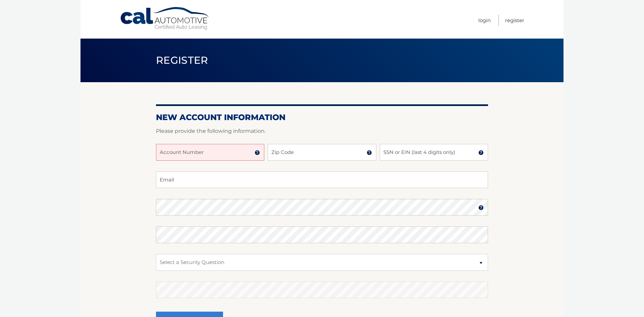 The image size is (644, 317). I want to click on input: Zip Code, so click(322, 152).